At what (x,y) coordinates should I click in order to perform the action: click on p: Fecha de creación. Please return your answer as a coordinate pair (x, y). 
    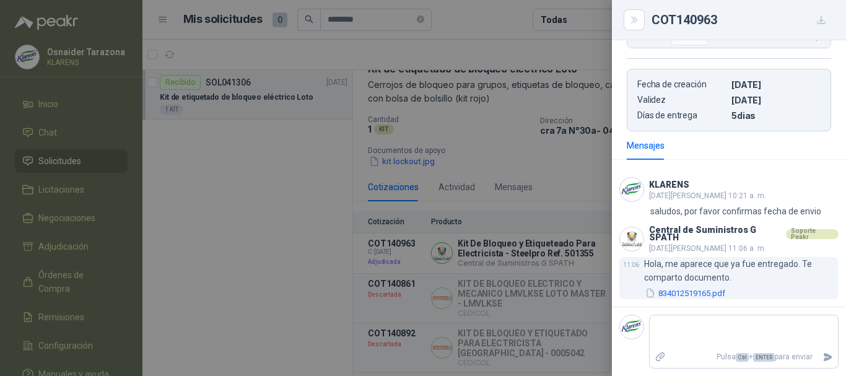
    Looking at the image, I should click on (682, 84).